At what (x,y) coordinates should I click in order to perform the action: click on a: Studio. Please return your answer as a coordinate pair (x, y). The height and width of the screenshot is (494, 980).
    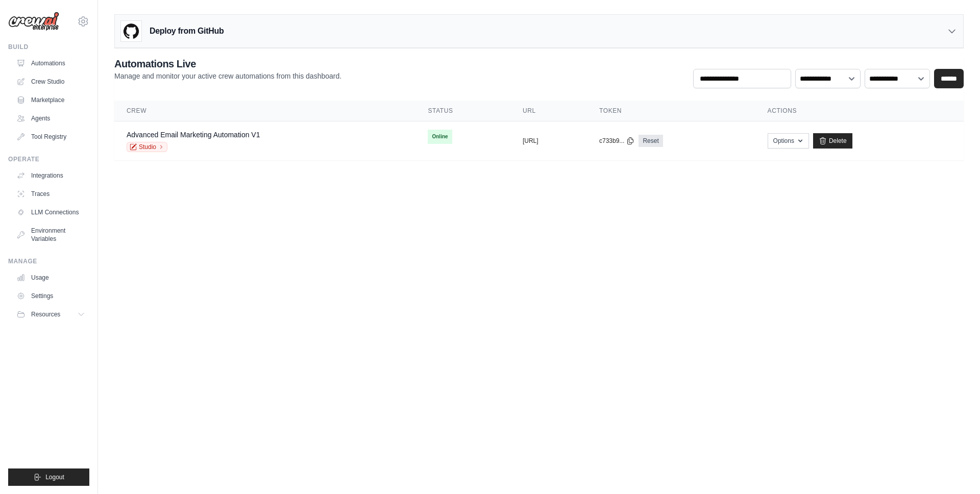
    Looking at the image, I should click on (147, 147).